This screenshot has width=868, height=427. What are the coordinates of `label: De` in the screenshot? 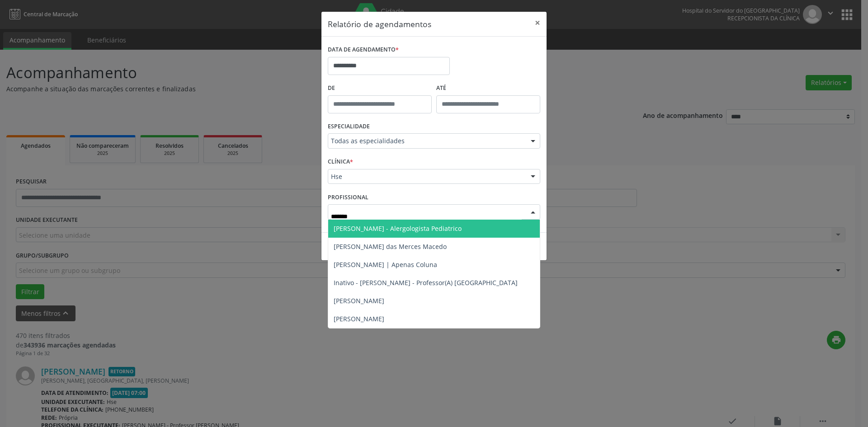 It's located at (380, 88).